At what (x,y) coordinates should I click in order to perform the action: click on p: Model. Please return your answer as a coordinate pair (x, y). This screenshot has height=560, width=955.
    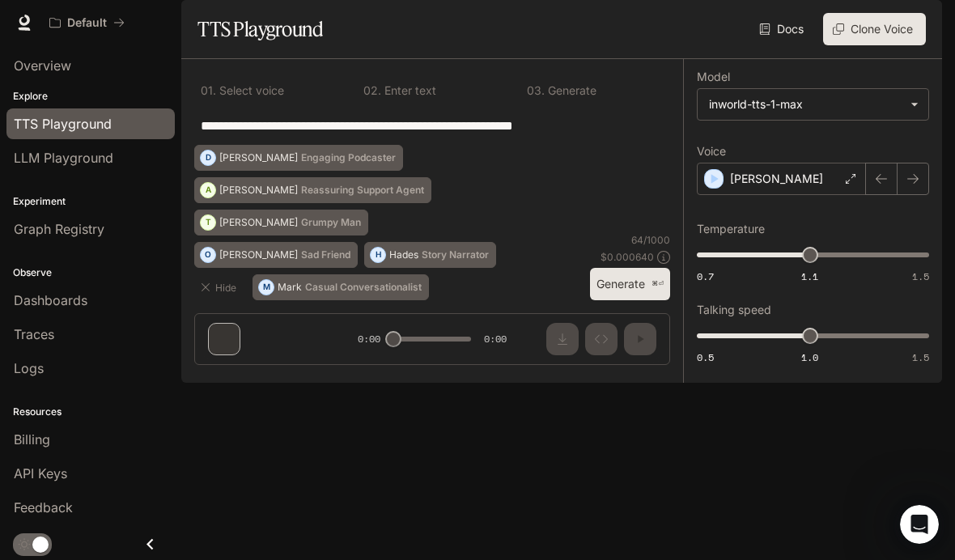
    Looking at the image, I should click on (714, 77).